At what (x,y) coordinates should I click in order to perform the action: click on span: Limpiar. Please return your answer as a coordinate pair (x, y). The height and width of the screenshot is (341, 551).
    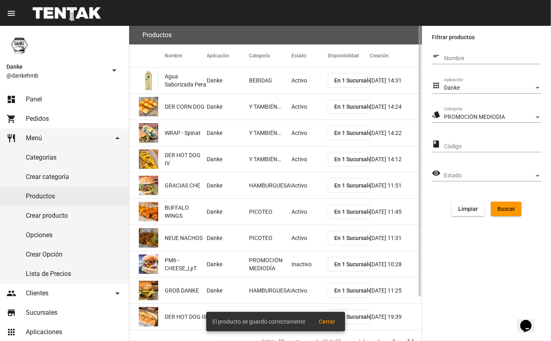
    Looking at the image, I should click on (468, 209).